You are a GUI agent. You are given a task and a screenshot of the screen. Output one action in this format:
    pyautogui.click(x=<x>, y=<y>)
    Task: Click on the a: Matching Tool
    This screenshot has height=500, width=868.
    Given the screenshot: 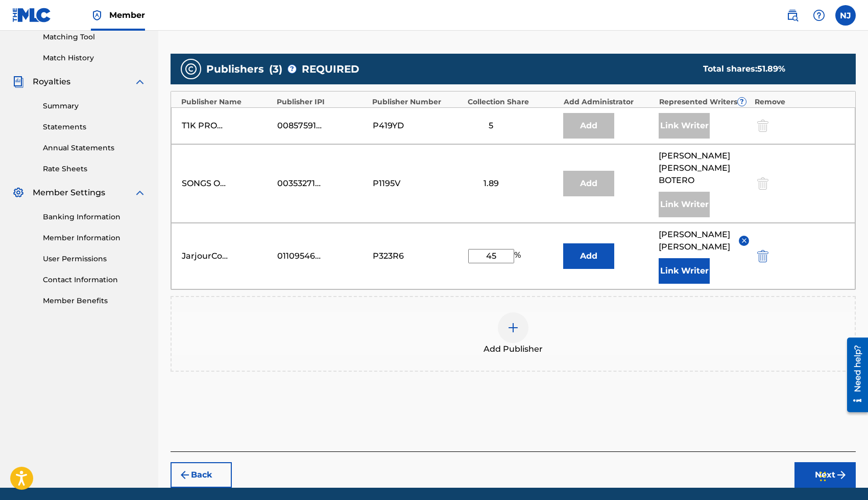 What is the action you would take?
    pyautogui.click(x=94, y=37)
    